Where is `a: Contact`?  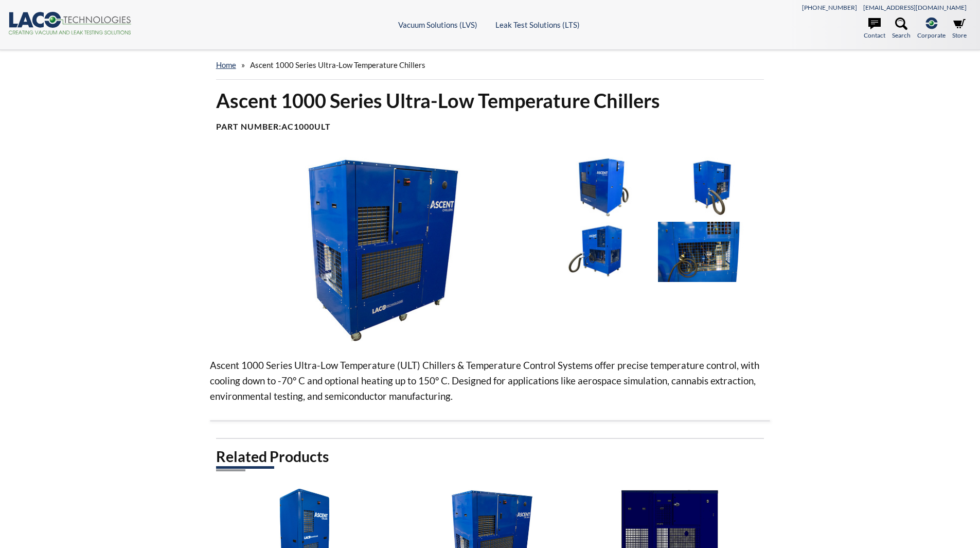 a: Contact is located at coordinates (875, 28).